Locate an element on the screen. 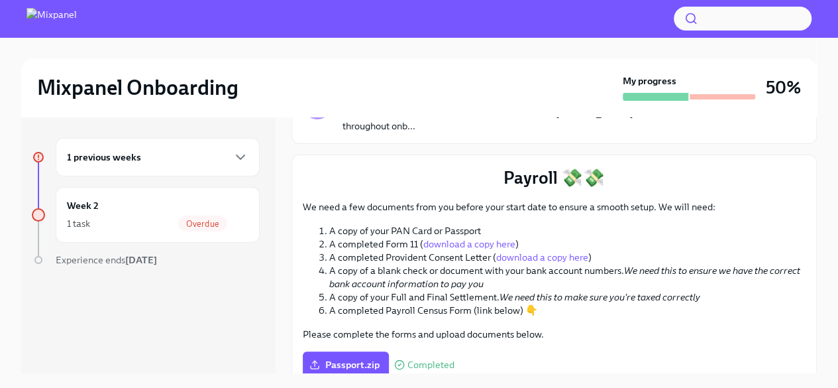 The width and height of the screenshot is (838, 388). li: A copy of your PAN Card or Passport is located at coordinates (567, 231).